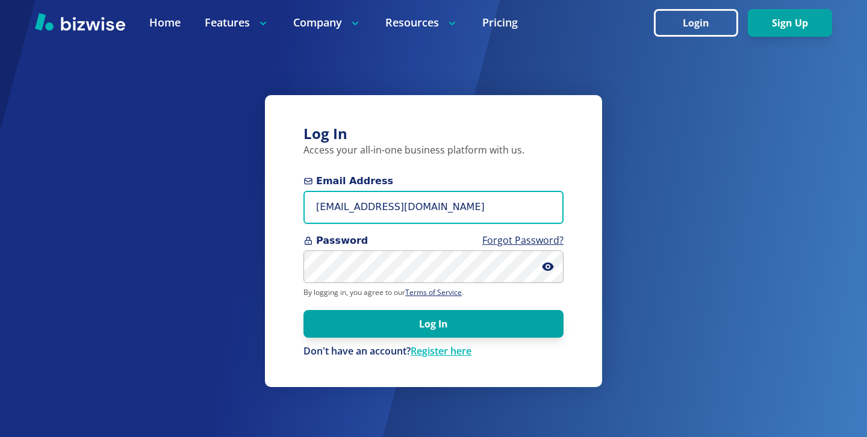 The image size is (867, 437). I want to click on p: Access your all-in-one business platform with us., so click(433, 150).